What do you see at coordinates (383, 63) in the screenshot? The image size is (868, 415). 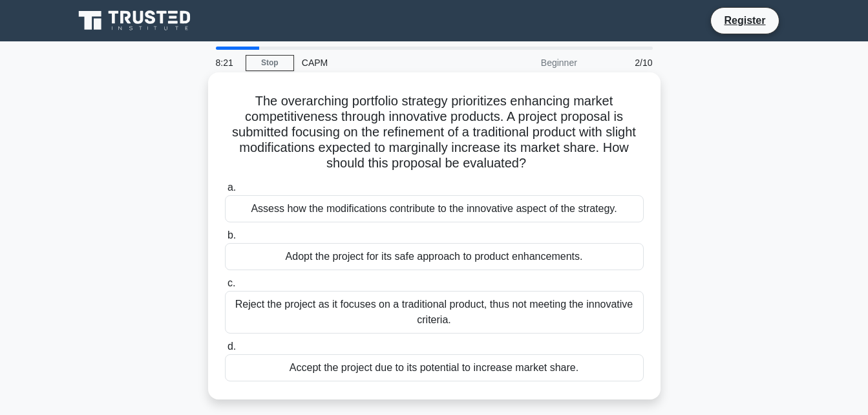 I see `div: CAPM` at bounding box center [383, 63].